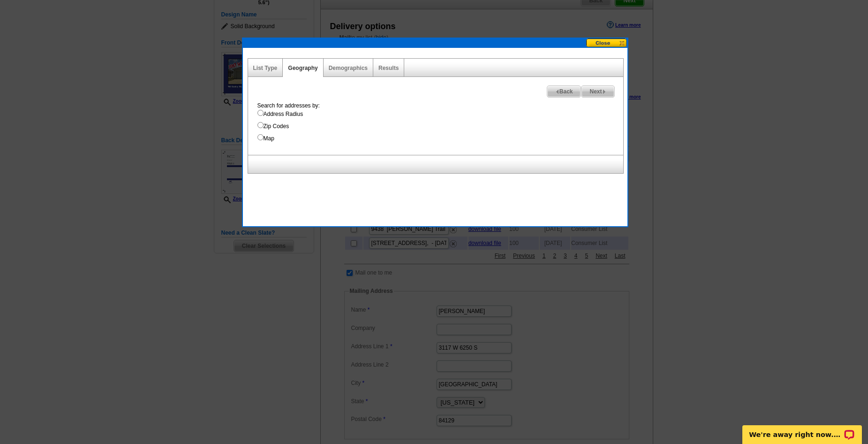 This screenshot has height=444, width=868. Describe the element at coordinates (60, 20) in the screenshot. I see `p: We're away right now. Please check back later!` at that location.